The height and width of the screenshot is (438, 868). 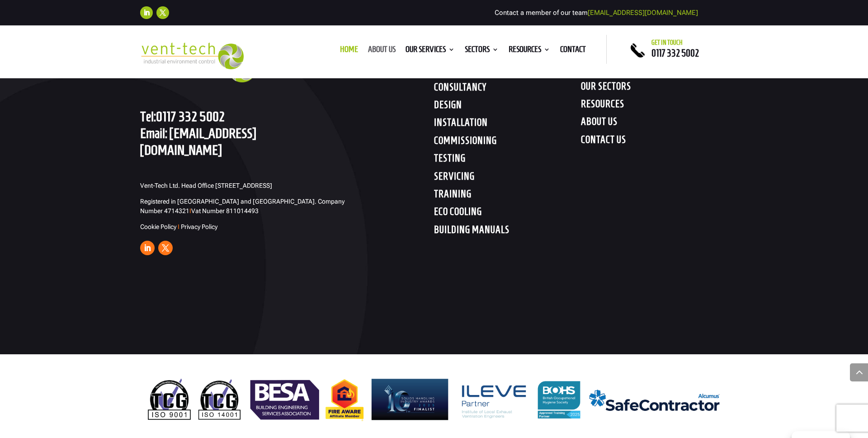 What do you see at coordinates (654, 124) in the screenshot?
I see `h4: ABOUT US` at bounding box center [654, 124].